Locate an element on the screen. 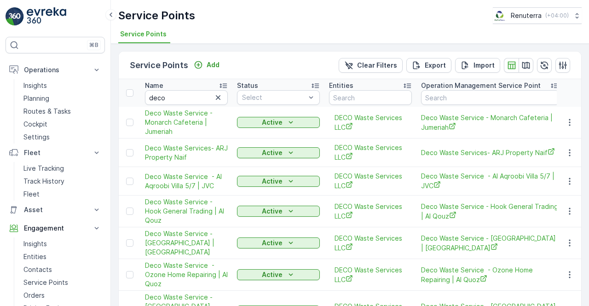 This screenshot has height=306, width=589. p: Contacts is located at coordinates (38, 270).